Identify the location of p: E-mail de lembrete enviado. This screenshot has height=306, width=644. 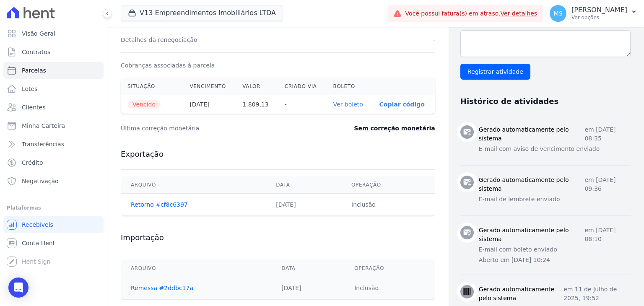
(555, 199).